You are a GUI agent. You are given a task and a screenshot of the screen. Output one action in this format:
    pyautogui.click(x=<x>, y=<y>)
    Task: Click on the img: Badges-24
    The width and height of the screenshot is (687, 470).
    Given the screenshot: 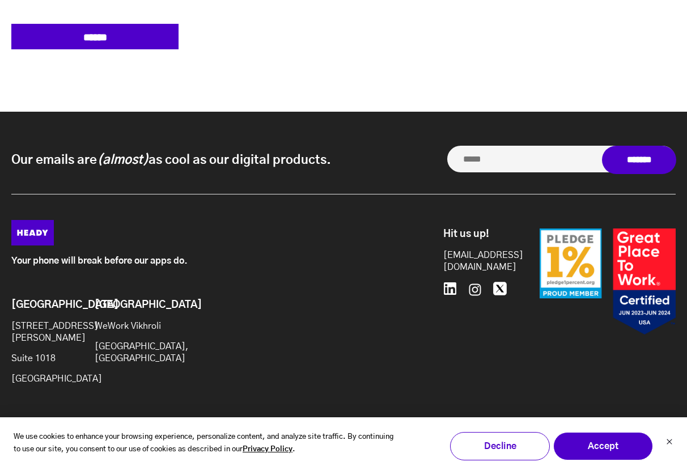 What is the action you would take?
    pyautogui.click(x=608, y=281)
    